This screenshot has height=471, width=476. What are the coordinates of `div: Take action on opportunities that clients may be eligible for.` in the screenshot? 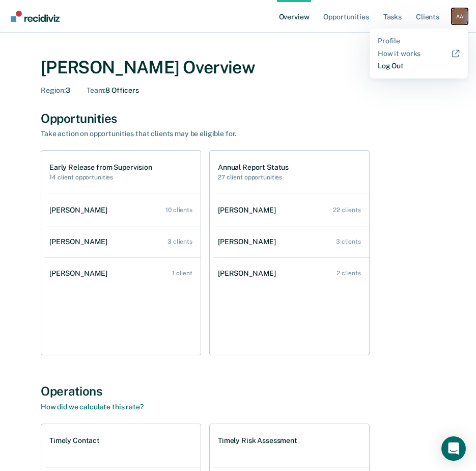 It's located at (219, 133).